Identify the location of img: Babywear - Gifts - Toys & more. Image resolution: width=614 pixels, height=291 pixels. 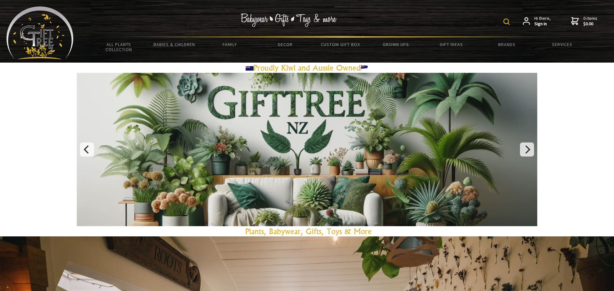
(288, 20).